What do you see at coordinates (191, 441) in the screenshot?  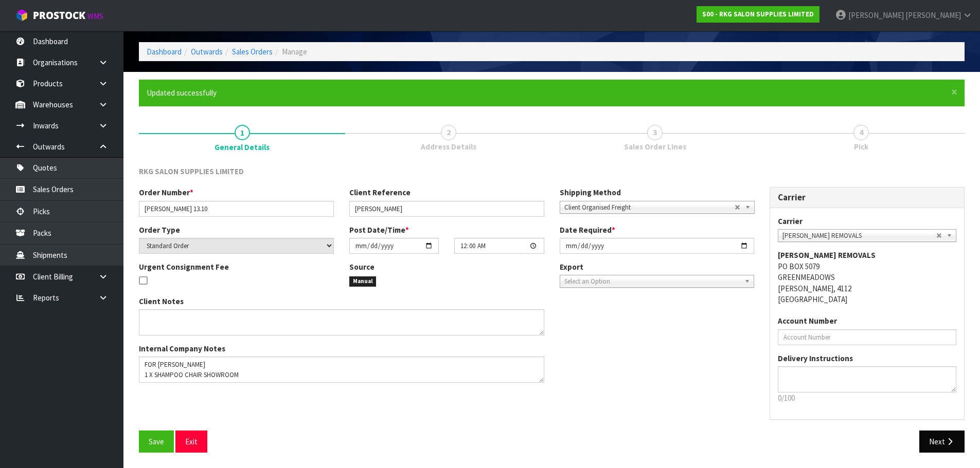 I see `button: Exit` at bounding box center [191, 441].